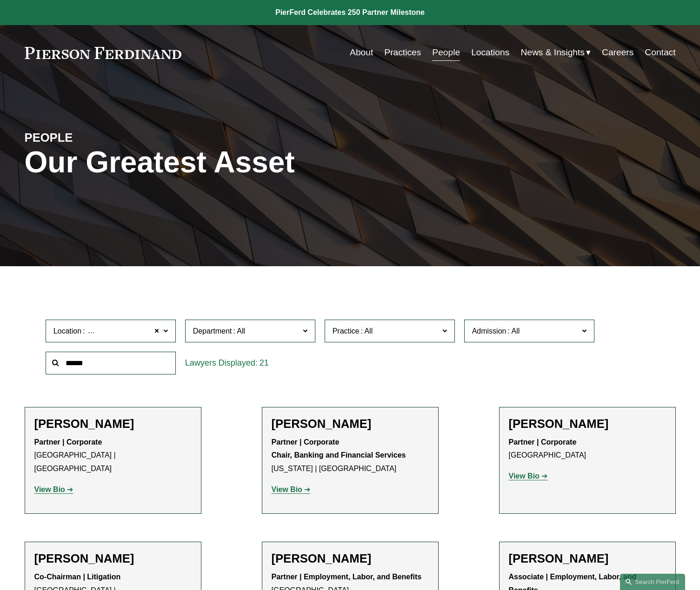 The width and height of the screenshot is (700, 590). I want to click on a: Search this site, so click(653, 582).